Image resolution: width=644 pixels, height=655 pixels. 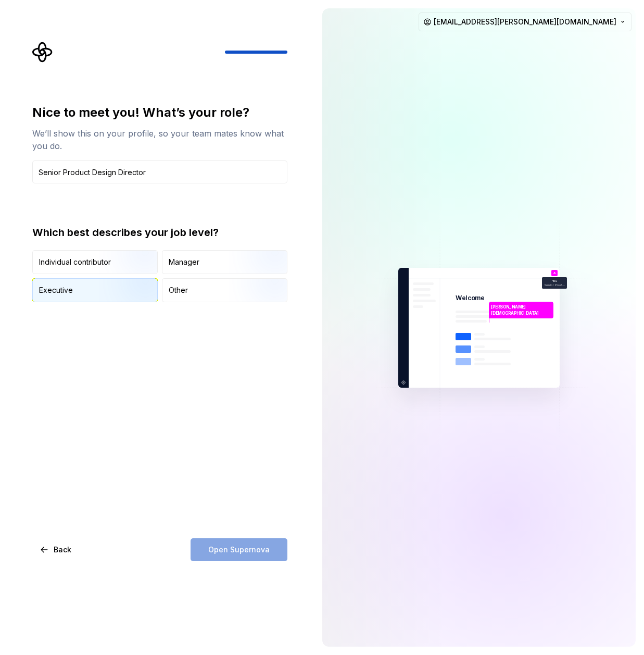 I want to click on p: A, so click(x=555, y=273).